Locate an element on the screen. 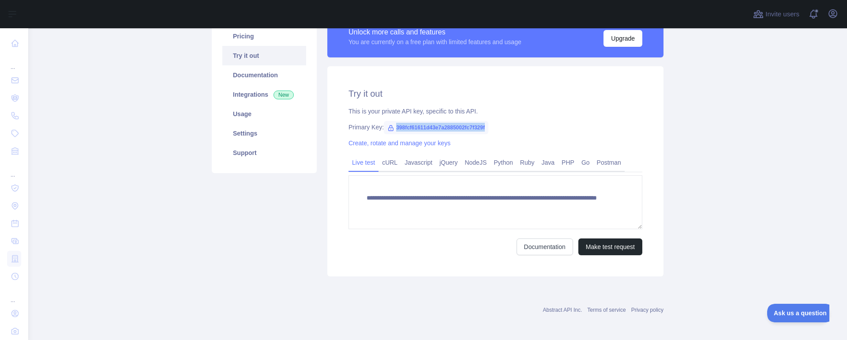 The width and height of the screenshot is (847, 340). a: Ruby is located at coordinates (527, 162).